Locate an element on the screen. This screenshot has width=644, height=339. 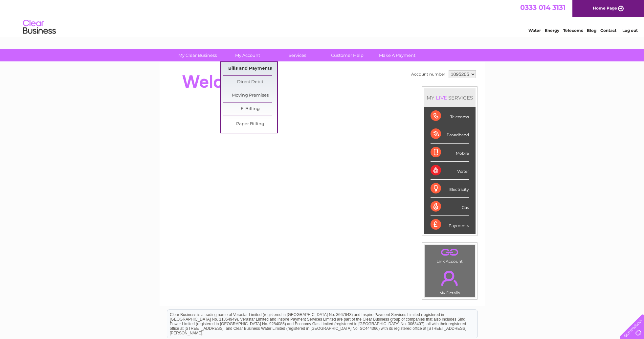
td: My Details is located at coordinates (449, 281).